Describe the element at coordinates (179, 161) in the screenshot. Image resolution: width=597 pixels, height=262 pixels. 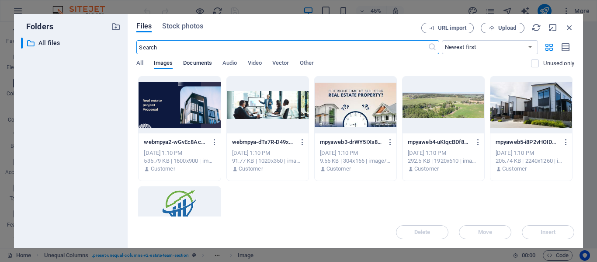
I see `div: 535.79 KB | 1600x900 | image/png` at that location.